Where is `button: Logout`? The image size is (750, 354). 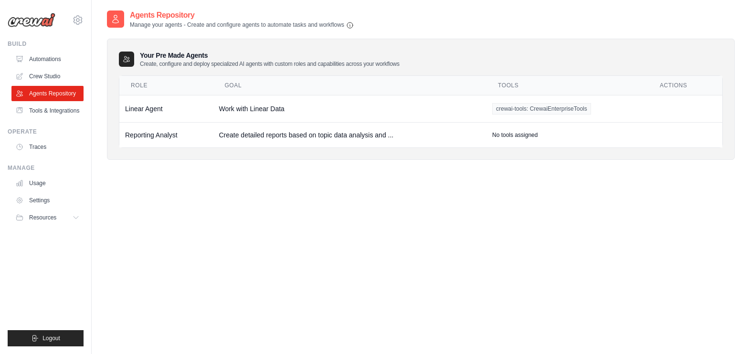 button: Logout is located at coordinates (45, 339).